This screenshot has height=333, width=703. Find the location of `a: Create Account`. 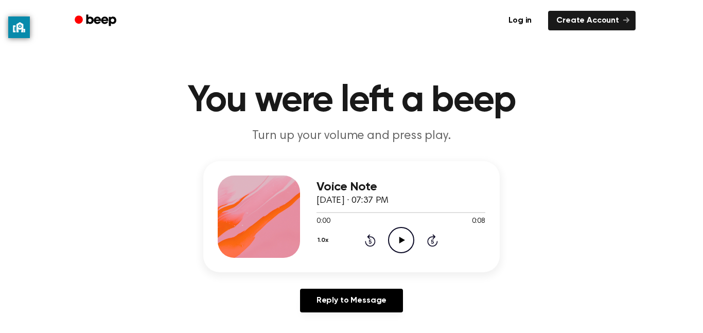

a: Create Account is located at coordinates (592, 21).